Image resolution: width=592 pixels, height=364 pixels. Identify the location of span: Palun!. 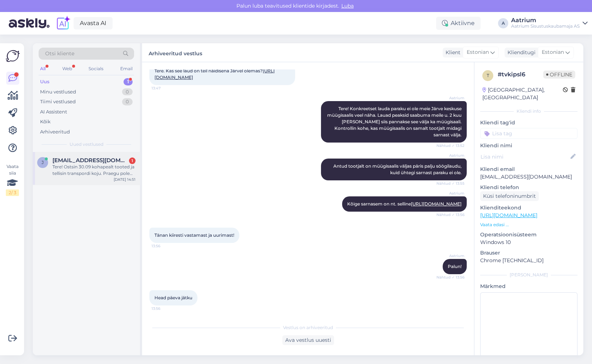
(454, 266).